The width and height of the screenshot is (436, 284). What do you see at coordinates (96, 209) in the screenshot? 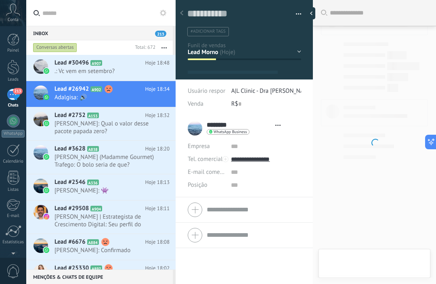
I see `span: A904` at bounding box center [96, 209].